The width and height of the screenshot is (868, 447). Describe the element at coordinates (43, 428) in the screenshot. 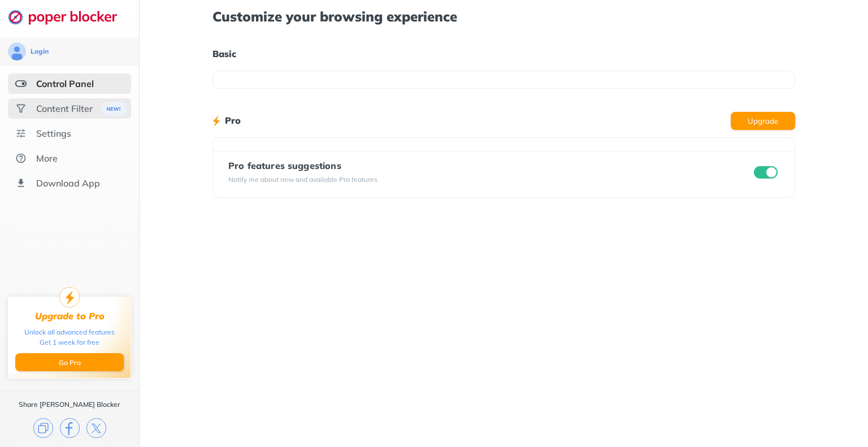

I see `img: copy.svg` at that location.